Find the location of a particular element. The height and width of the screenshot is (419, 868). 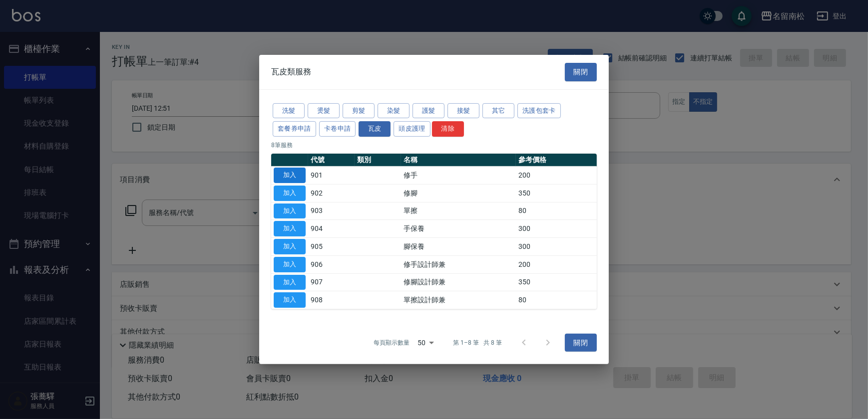

td: 908 is located at coordinates (331, 300).